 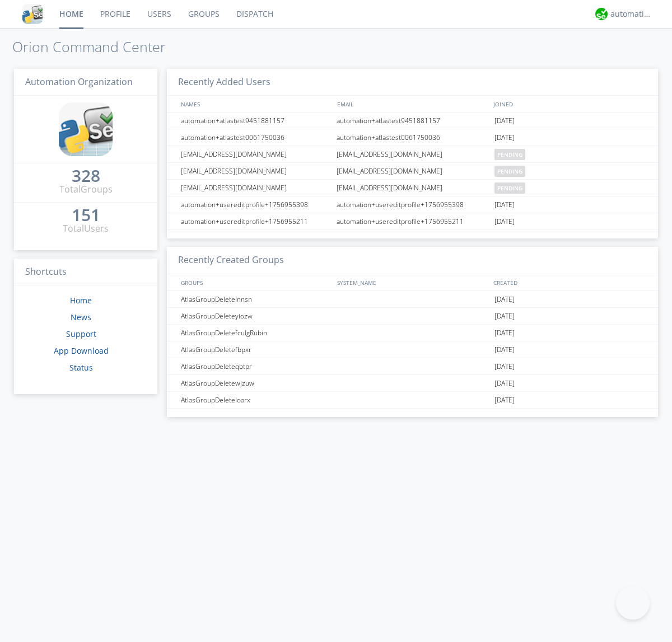 What do you see at coordinates (81, 317) in the screenshot?
I see `a: News` at bounding box center [81, 317].